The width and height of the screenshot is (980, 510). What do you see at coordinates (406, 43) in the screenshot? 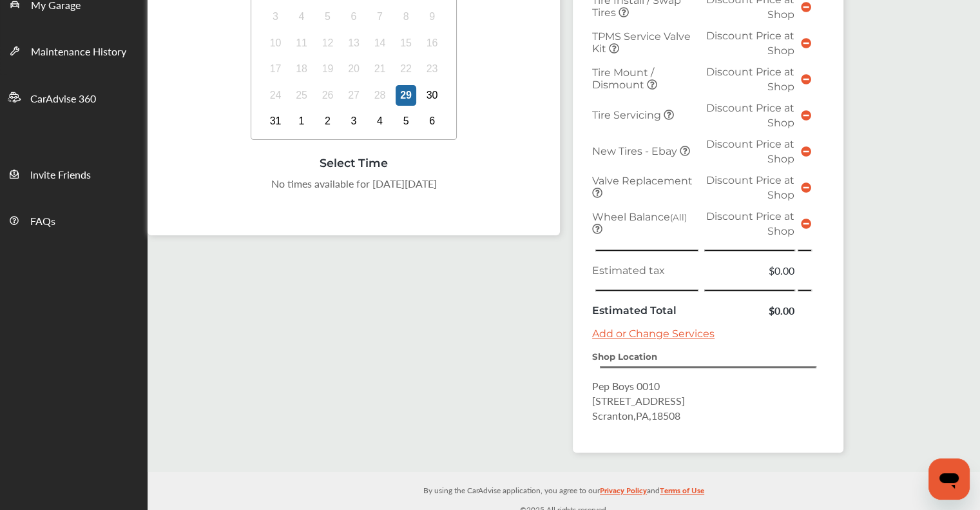
I see `div: Not available Friday, August 15th, 2025` at bounding box center [406, 43].